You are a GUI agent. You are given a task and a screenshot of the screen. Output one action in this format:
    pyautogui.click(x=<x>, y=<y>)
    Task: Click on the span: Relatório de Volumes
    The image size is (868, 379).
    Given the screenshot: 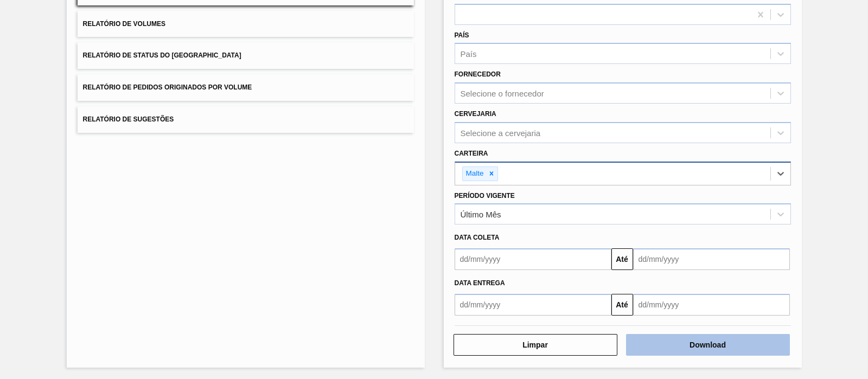 What is the action you would take?
    pyautogui.click(x=124, y=24)
    